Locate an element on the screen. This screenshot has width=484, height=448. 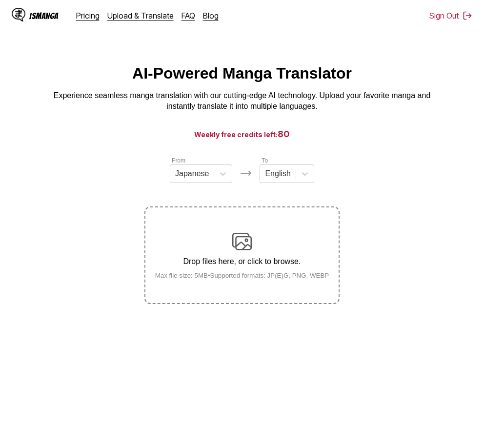
a: Pricing is located at coordinates (88, 16).